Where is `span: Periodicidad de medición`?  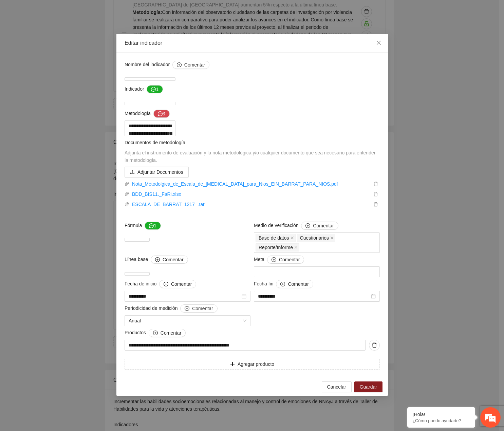
span: Periodicidad de medición is located at coordinates (171, 309).